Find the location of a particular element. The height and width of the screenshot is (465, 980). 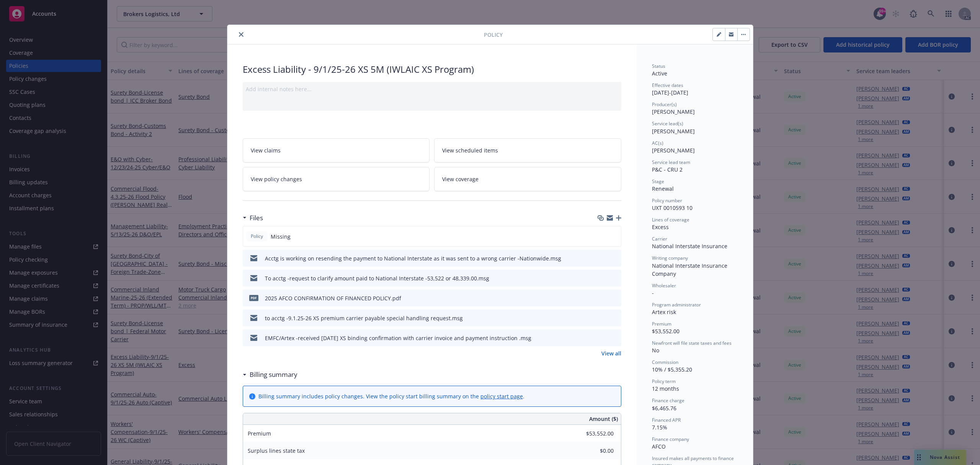

div: To acctg -request to clarify amount paid to National Interstate -53,522 or 48,339.00.msg is located at coordinates (377, 278).